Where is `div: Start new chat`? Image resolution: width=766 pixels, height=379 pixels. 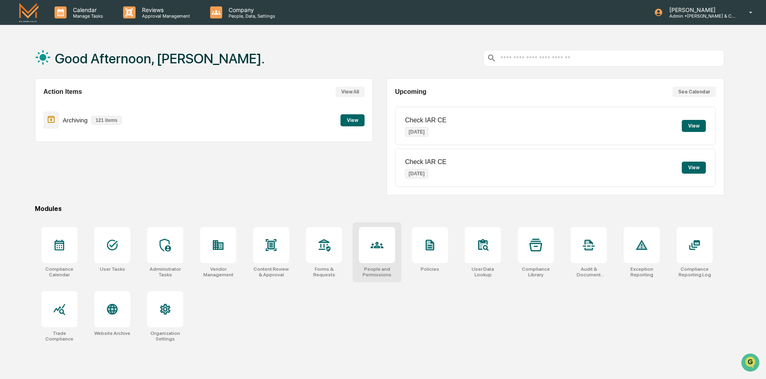
div: Start new chat is located at coordinates (79, 65).